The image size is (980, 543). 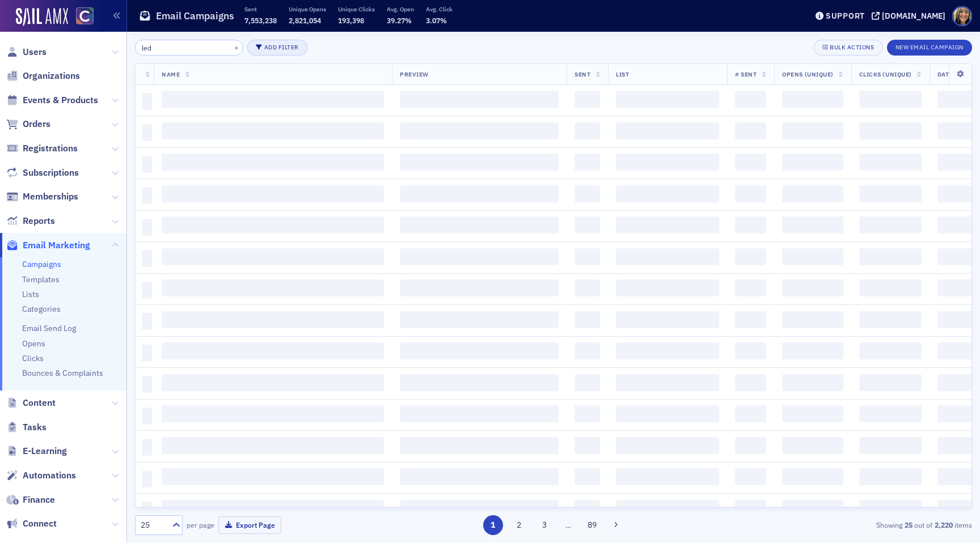 What do you see at coordinates (908, 524) in the screenshot?
I see `strong: 25` at bounding box center [908, 524].